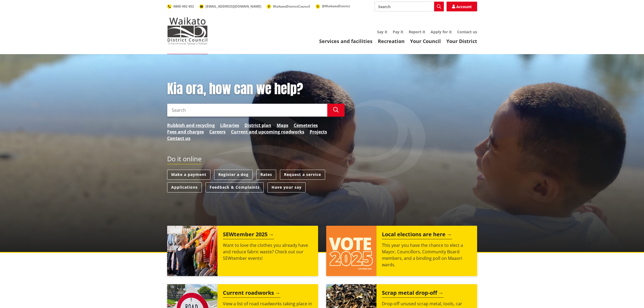  What do you see at coordinates (258, 125) in the screenshot?
I see `a: District plan` at bounding box center [258, 125].